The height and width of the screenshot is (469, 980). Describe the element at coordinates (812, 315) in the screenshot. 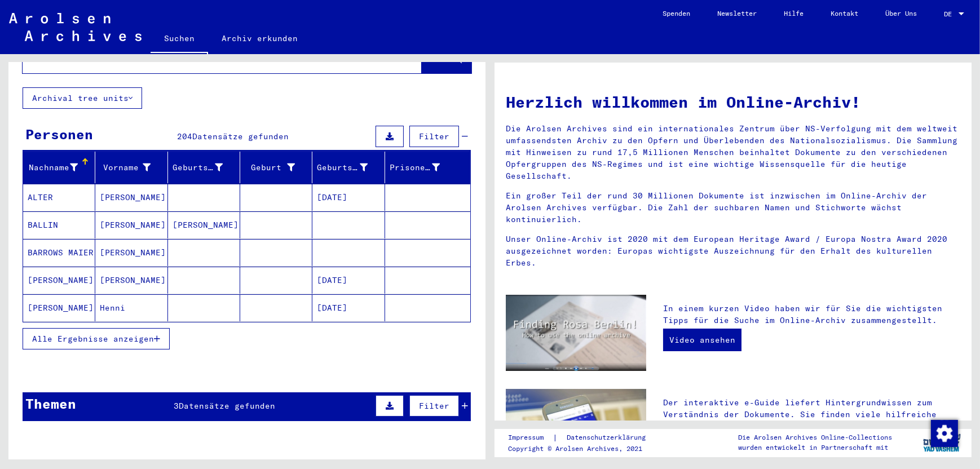

I see `p: In einem kurzen Video haben wir für Sie die wichtigsten Tipps für die Suche im Online-Archiv zusa...` at that location.